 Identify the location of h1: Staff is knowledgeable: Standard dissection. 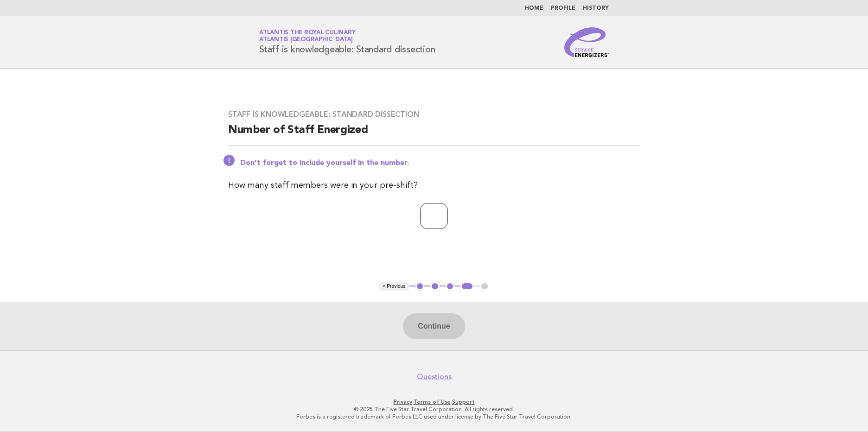
(347, 42).